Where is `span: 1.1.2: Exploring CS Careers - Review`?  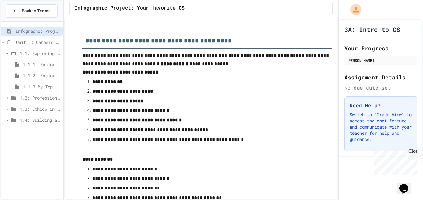 span: 1.1.2: Exploring CS Careers - Review is located at coordinates (41, 75).